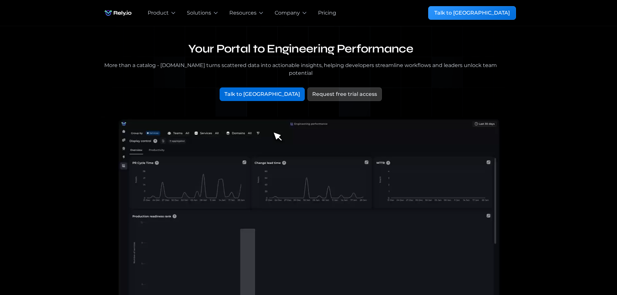 The image size is (617, 295). I want to click on div: Pricing, so click(327, 13).